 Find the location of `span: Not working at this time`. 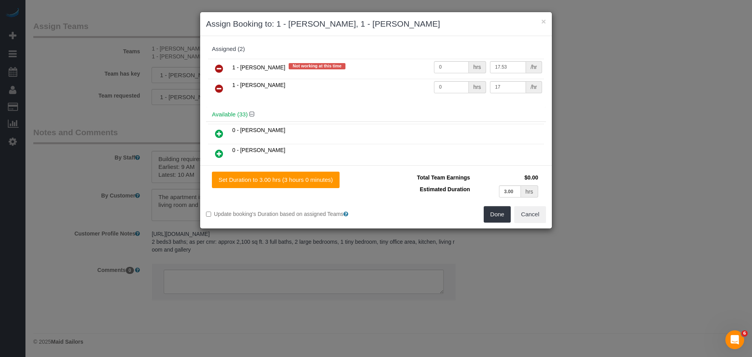

span: Not working at this time is located at coordinates (317, 66).